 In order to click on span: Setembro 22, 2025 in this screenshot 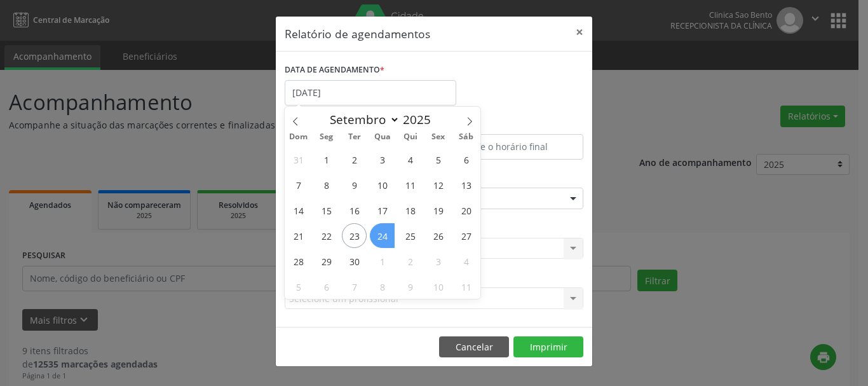, I will do `click(326, 235)`.